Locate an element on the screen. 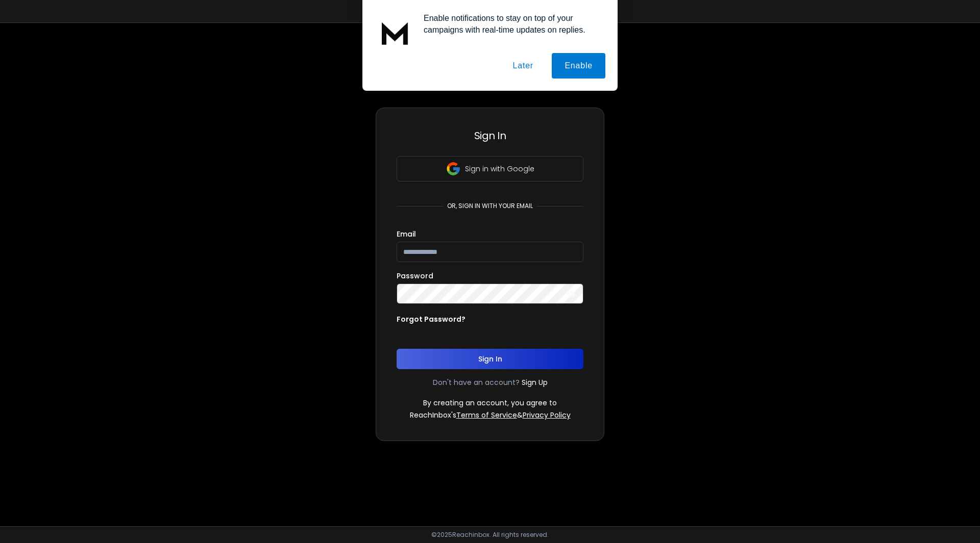 The width and height of the screenshot is (980, 543). p: © 2025 Reachinbox. All rights reserved. is located at coordinates (490, 535).